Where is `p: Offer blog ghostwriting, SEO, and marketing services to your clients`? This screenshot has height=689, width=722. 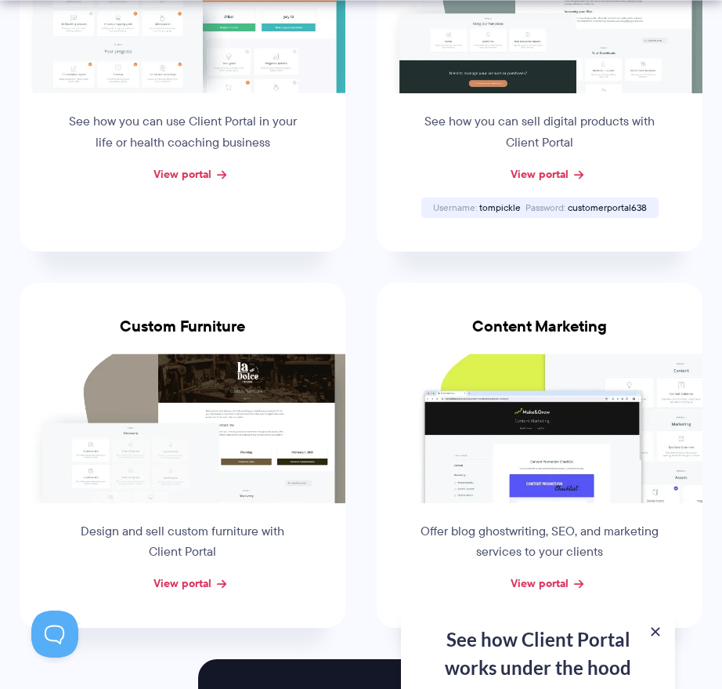 p: Offer blog ghostwriting, SEO, and marketing services to your clients is located at coordinates (540, 541).